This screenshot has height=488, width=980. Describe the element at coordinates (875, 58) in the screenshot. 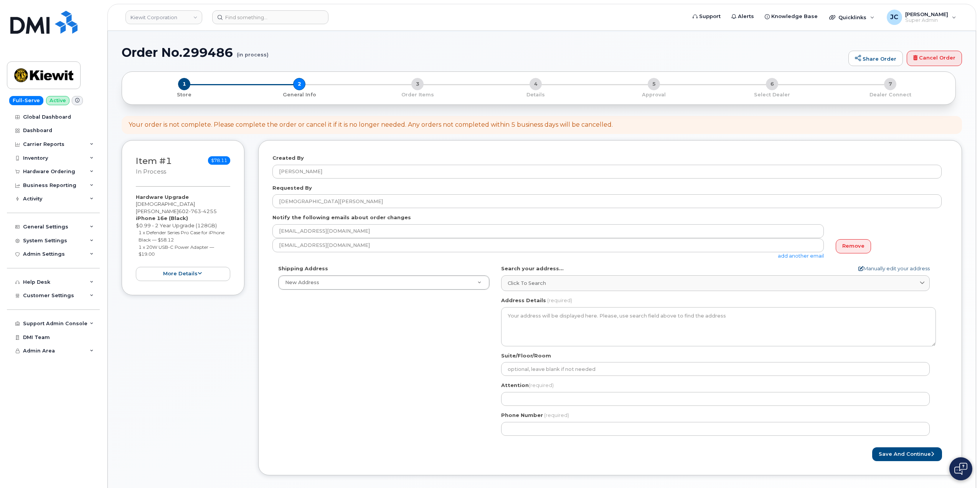

I see `a: Share Order` at that location.